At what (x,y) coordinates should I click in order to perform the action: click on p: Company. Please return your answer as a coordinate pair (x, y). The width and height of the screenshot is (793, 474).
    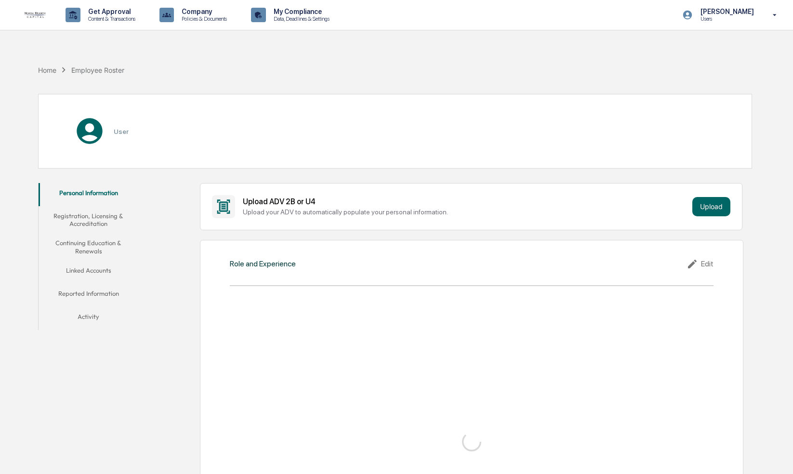
    Looking at the image, I should click on (203, 12).